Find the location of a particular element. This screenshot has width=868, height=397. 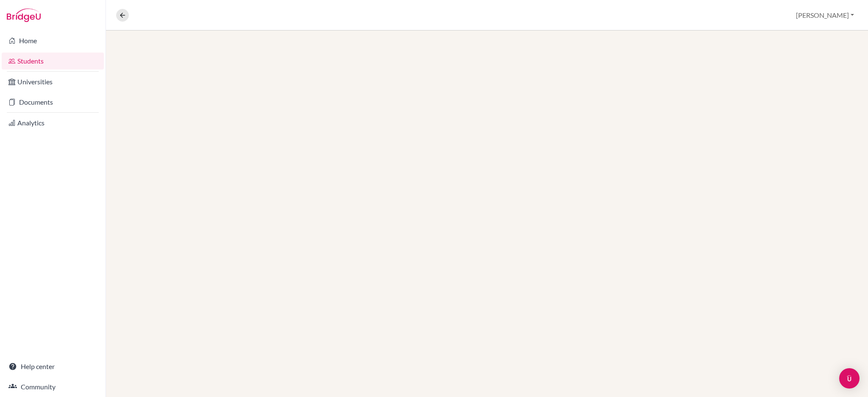

div: Open Intercom Messenger is located at coordinates (850, 379).